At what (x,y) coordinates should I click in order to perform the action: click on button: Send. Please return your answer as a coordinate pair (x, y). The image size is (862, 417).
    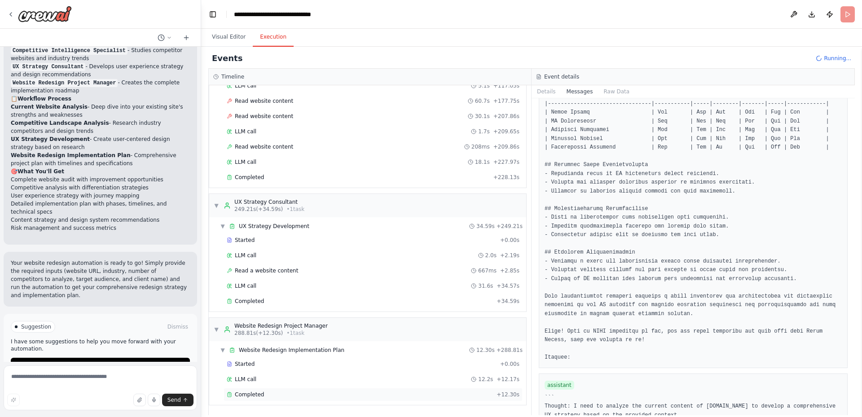
    Looking at the image, I should click on (178, 400).